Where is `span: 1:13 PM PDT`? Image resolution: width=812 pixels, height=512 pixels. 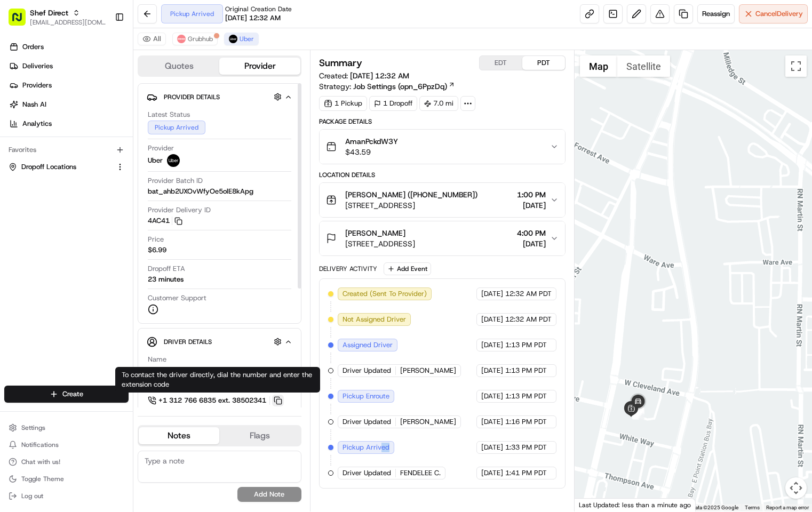
span: 1:13 PM PDT is located at coordinates (526, 396).